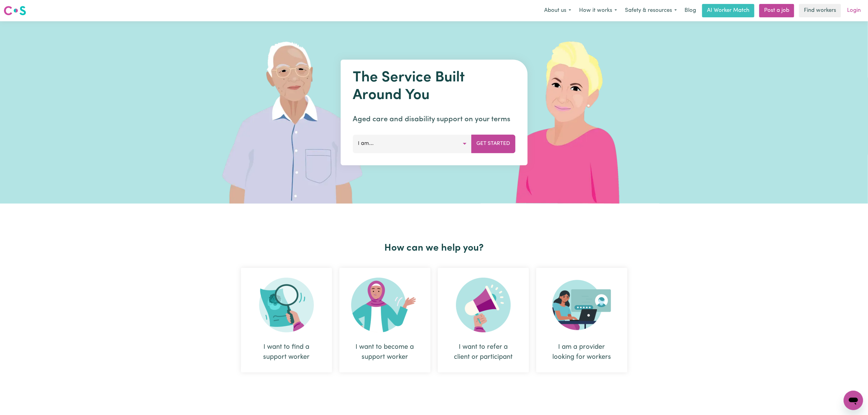 Image resolution: width=868 pixels, height=415 pixels. I want to click on a: Login, so click(854, 11).